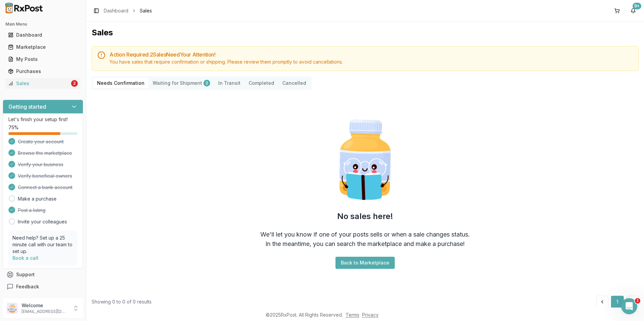 This screenshot has height=321, width=644. I want to click on a: Terms, so click(353, 315).